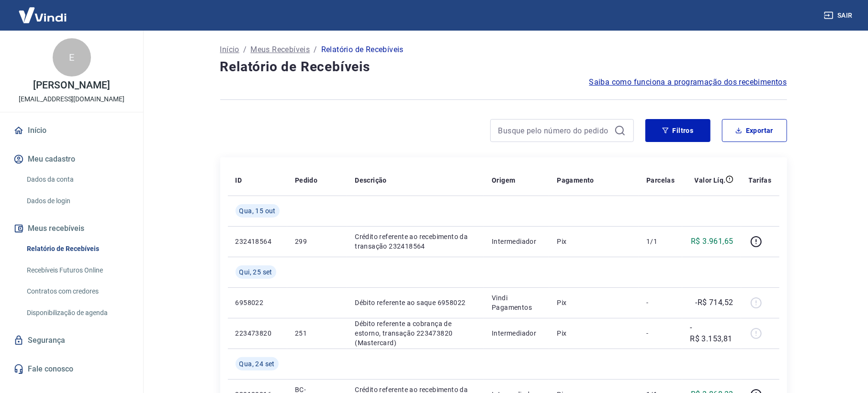 The height and width of the screenshot is (393, 868). I want to click on p: R$ 3.961,65, so click(712, 241).